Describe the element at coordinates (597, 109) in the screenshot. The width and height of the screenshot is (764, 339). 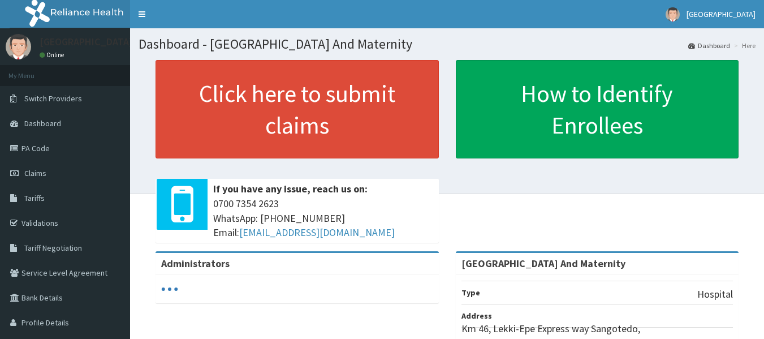
I see `a: How to Identify Enrollees` at that location.